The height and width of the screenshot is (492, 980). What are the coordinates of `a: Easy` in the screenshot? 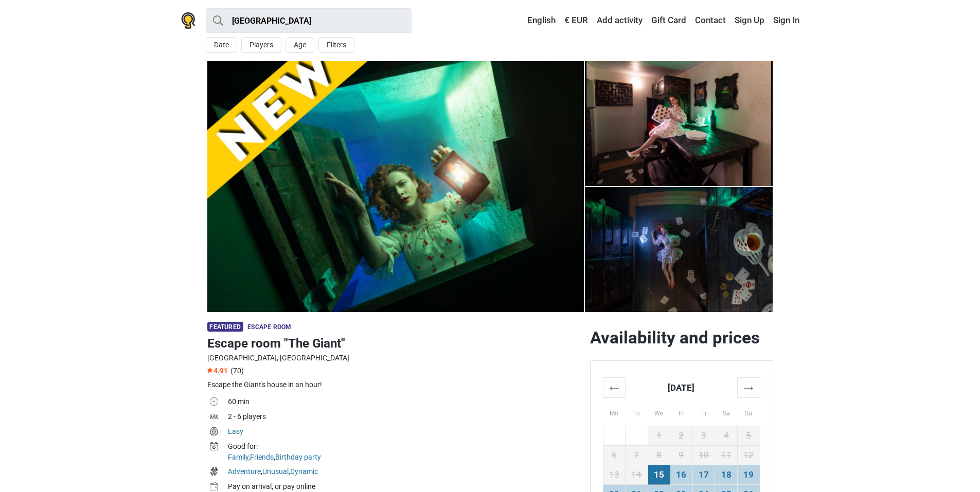 It's located at (236, 431).